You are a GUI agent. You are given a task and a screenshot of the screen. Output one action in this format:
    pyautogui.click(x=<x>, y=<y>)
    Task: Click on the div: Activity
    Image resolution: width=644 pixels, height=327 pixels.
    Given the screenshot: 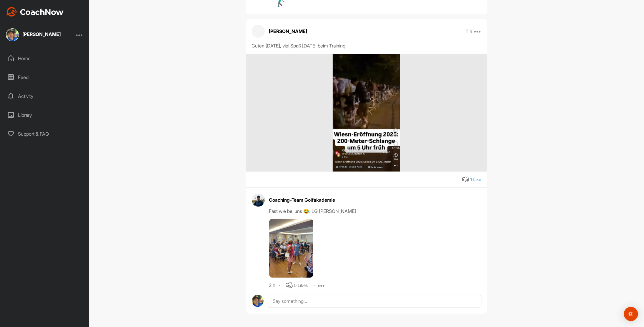 What is the action you would take?
    pyautogui.click(x=45, y=96)
    